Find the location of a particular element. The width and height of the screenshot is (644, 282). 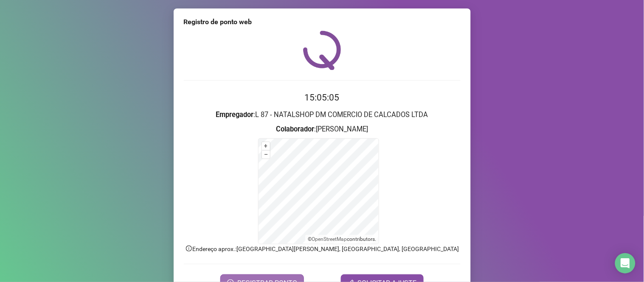

a: OpenStreetMap is located at coordinates (329, 239).